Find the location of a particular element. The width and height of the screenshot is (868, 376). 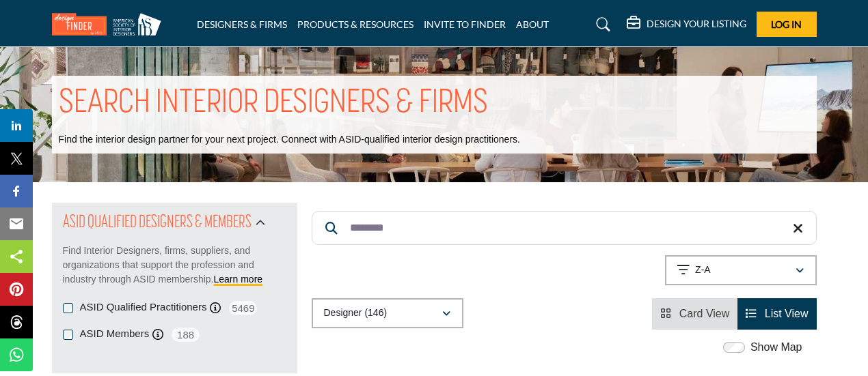

span: Log In is located at coordinates (786, 24).